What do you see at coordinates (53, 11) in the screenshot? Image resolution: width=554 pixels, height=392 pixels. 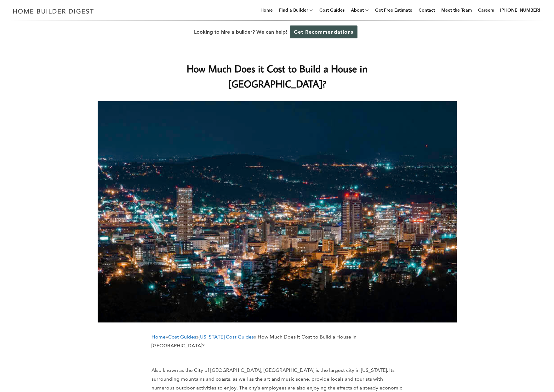 I see `img: Home Builder Digest` at bounding box center [53, 11].